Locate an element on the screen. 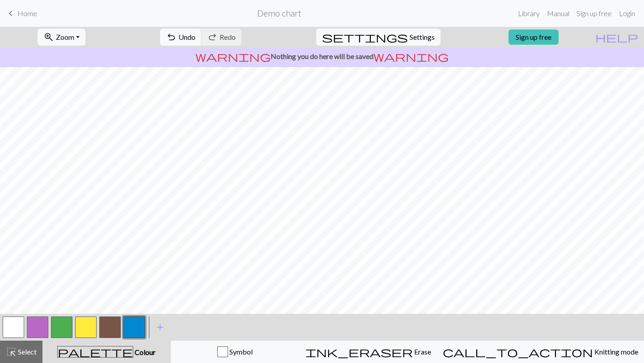 Image resolution: width=644 pixels, height=363 pixels. button: Knitting mode is located at coordinates (540, 352).